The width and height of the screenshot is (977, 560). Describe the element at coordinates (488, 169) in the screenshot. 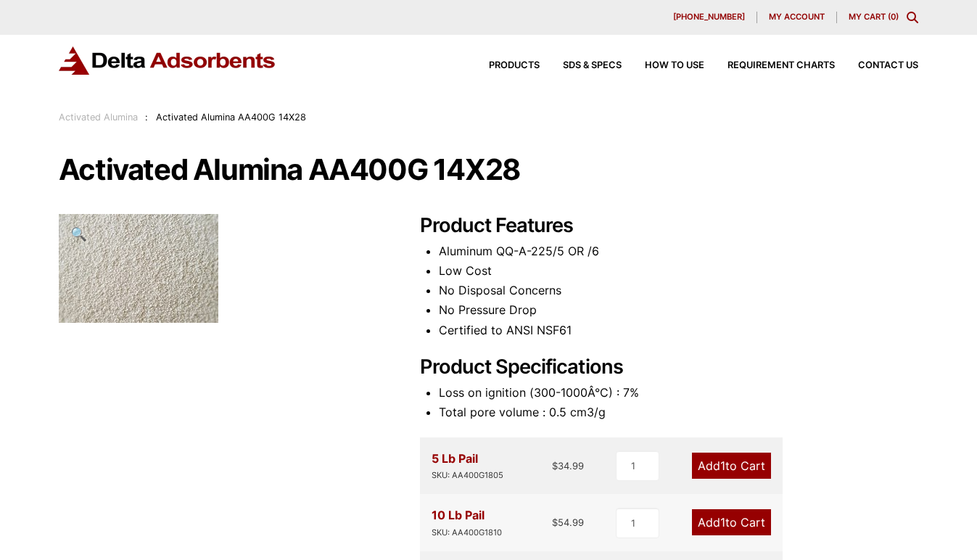

I see `h1: Activated Alumina AA400G 14X28` at that location.